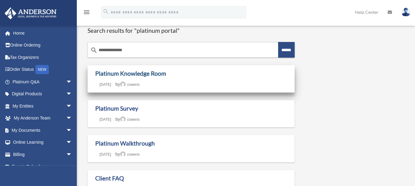 This screenshot has width=415, height=186. Describe the element at coordinates (43, 82) in the screenshot. I see `a: Platinum Q&Aarrow_drop_down` at that location.